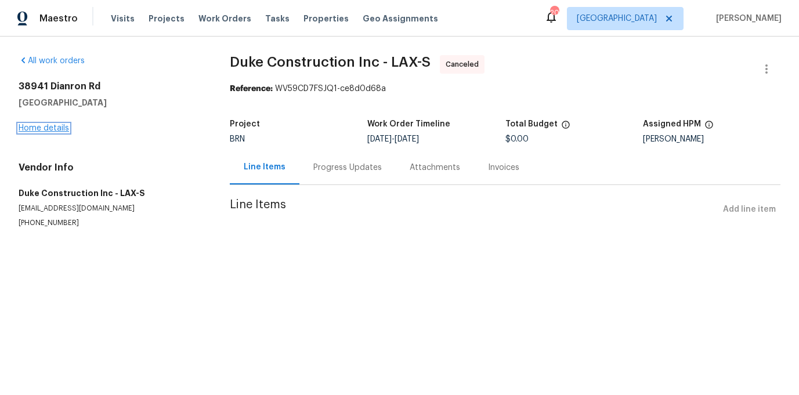 The width and height of the screenshot is (799, 395). Describe the element at coordinates (277, 19) in the screenshot. I see `span: Tasks` at that location.